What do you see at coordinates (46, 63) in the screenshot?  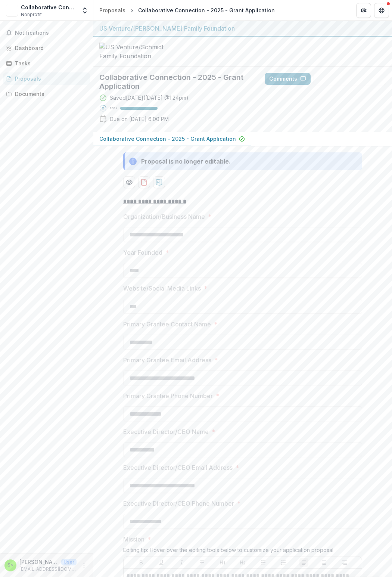 I see `a: Tasks` at bounding box center [46, 63].